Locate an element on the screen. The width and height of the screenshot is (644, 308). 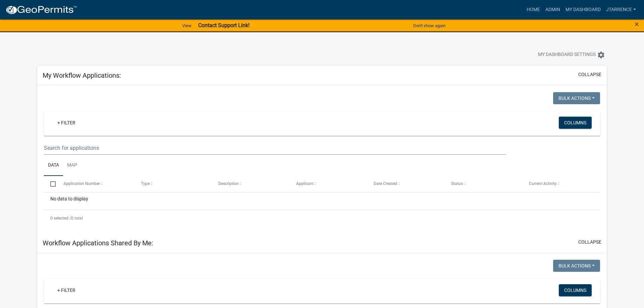
datatable-header-cell: Current Activity is located at coordinates (561, 184).